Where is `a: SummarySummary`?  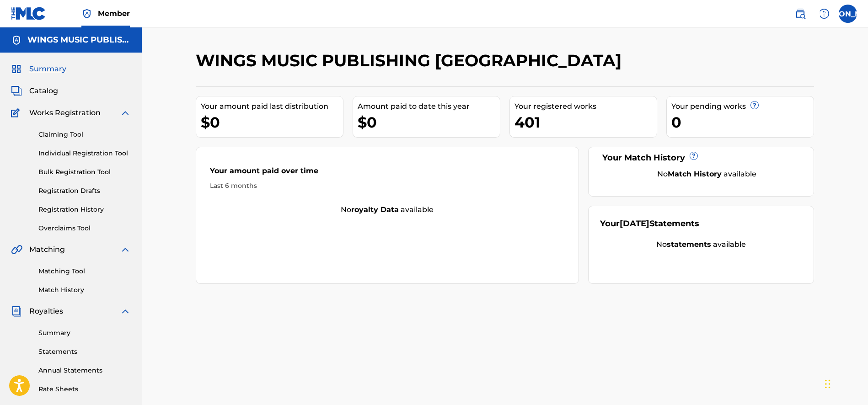
a: SummarySummary is located at coordinates (39, 69).